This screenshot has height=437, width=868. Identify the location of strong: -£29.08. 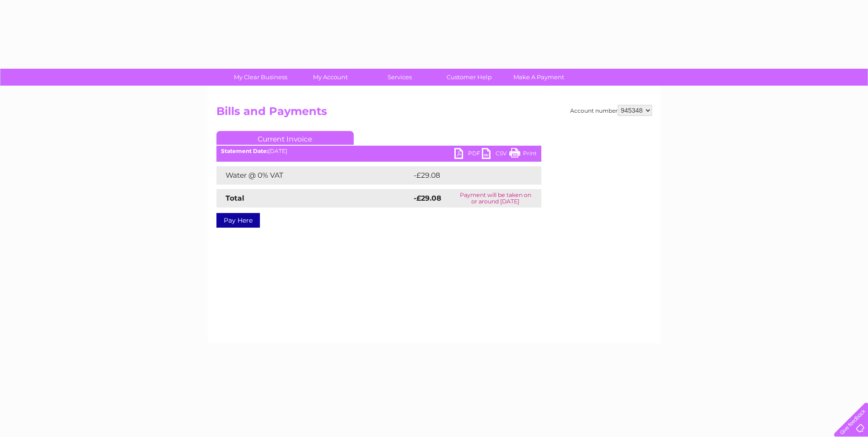
(428, 198).